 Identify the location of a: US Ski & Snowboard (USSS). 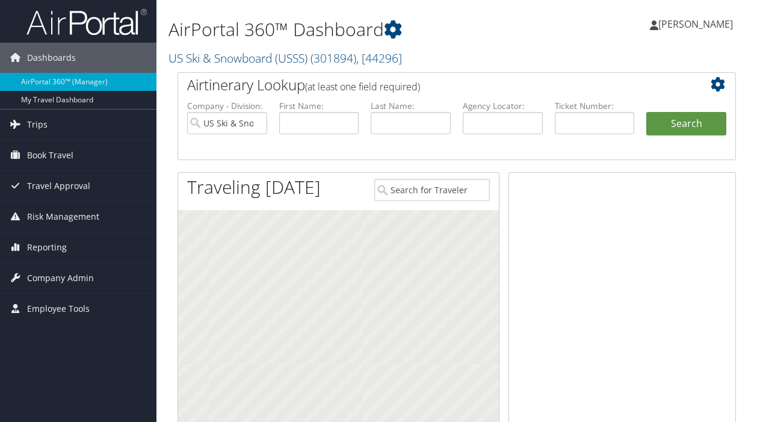
(285, 58).